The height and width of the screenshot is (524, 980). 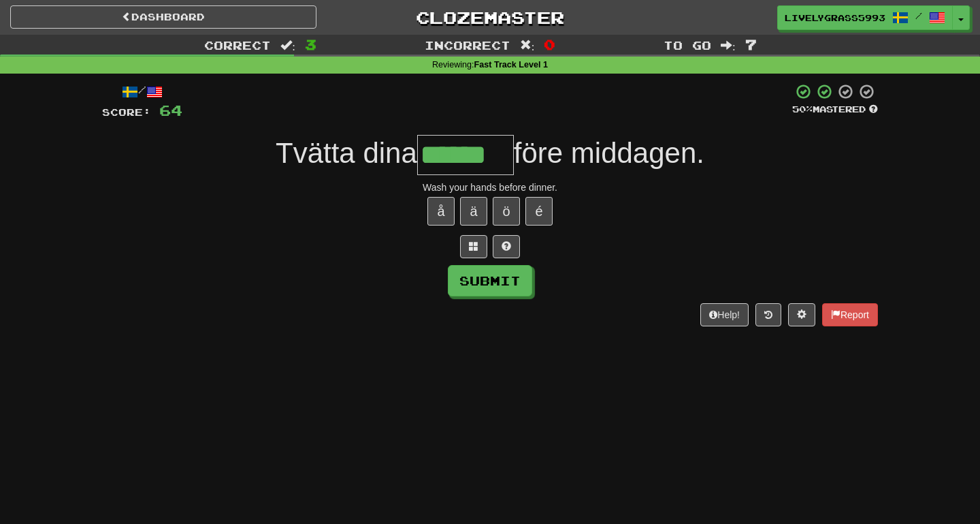 What do you see at coordinates (769, 315) in the screenshot?
I see `button: Round history (alt+y)` at bounding box center [769, 315].